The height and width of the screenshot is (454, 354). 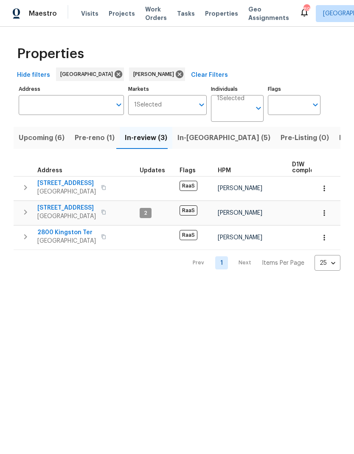 What do you see at coordinates (268, 14) in the screenshot?
I see `span: Geo Assignments` at bounding box center [268, 14].